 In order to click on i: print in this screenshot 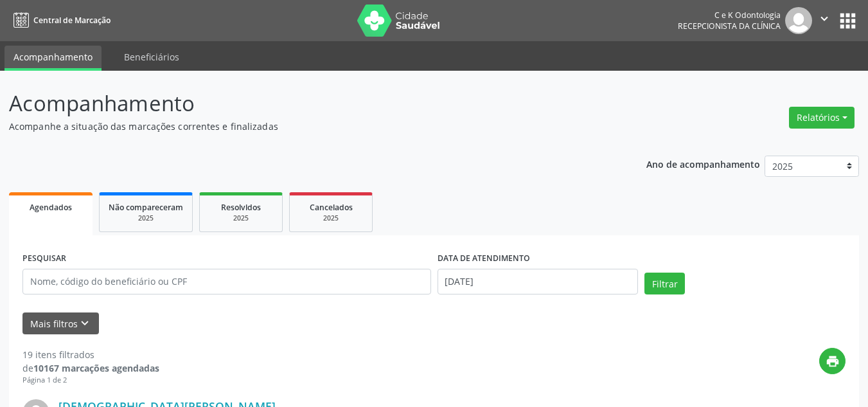, I will do `click(832, 361)`.